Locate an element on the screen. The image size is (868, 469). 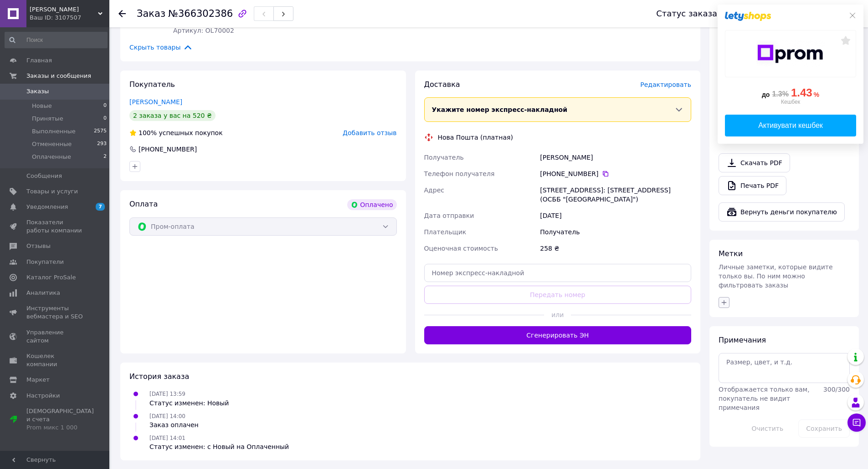
span: Укажите номер экспресс-накладной is located at coordinates (500, 110).